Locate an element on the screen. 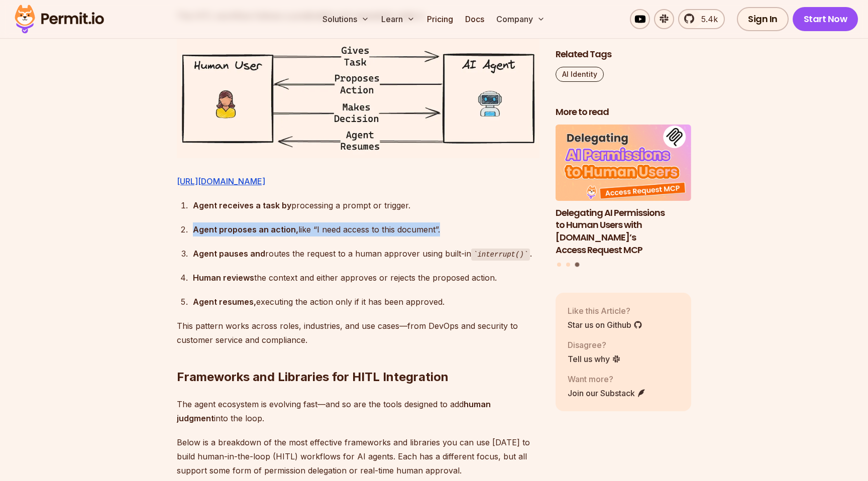 The height and width of the screenshot is (481, 868). a: Join our Substack is located at coordinates (606, 392).